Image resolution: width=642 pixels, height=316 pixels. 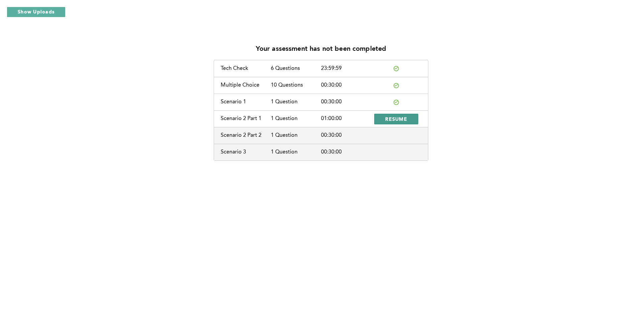 What do you see at coordinates (246, 69) in the screenshot?
I see `div: Tech Check` at bounding box center [246, 69].